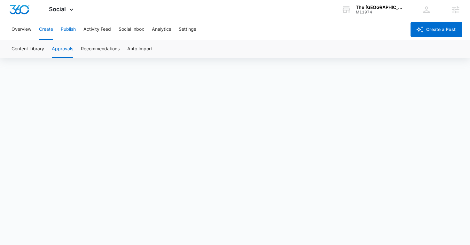 This screenshot has width=470, height=245. Describe the element at coordinates (379, 7) in the screenshot. I see `div: account name` at that location.